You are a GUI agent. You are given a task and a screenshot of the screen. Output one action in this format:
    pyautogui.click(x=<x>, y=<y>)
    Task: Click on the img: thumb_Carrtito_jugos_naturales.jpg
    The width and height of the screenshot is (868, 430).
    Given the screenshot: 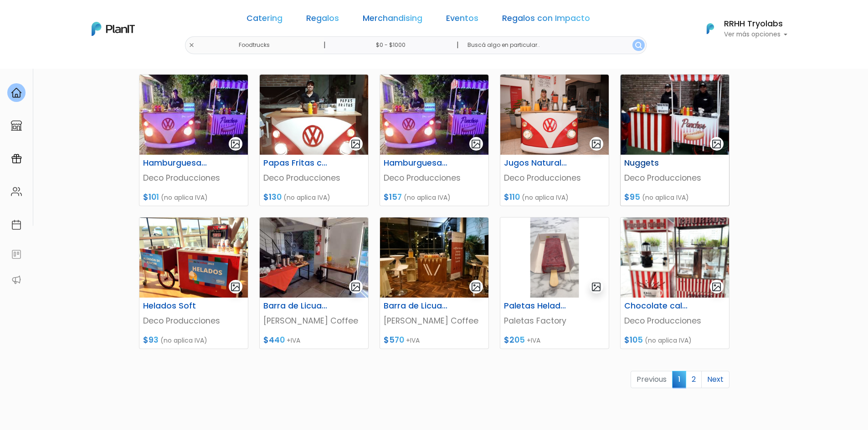 What is the action you would take?
    pyautogui.click(x=555, y=115)
    